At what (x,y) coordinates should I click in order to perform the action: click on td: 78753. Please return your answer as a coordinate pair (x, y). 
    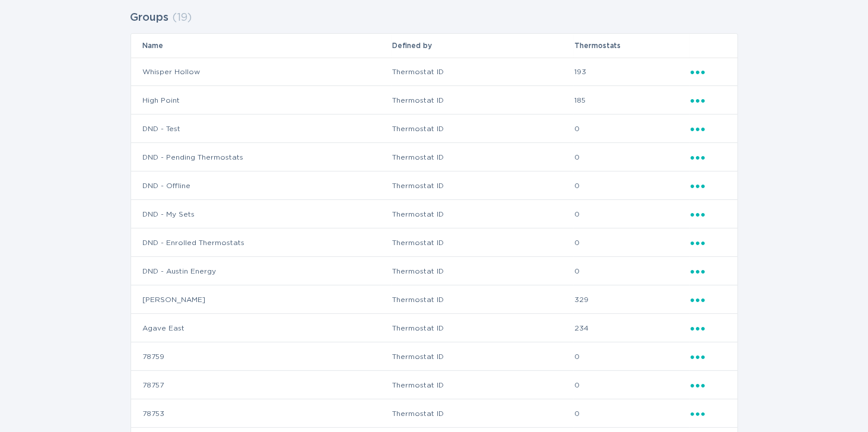
    Looking at the image, I should click on (262, 414).